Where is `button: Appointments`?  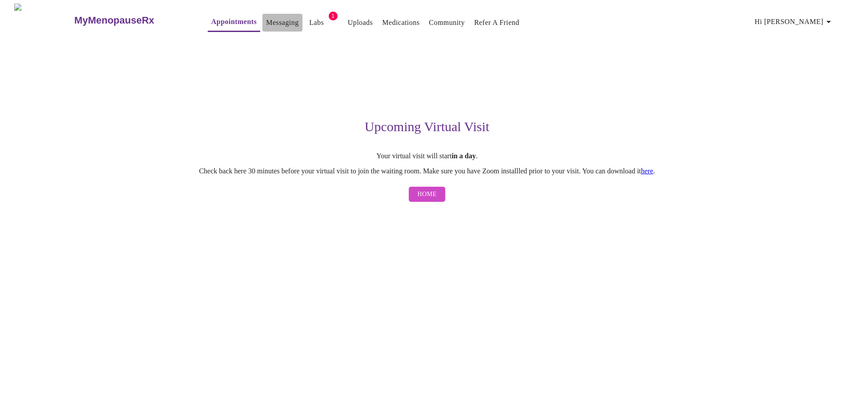 button: Appointments is located at coordinates (234, 22).